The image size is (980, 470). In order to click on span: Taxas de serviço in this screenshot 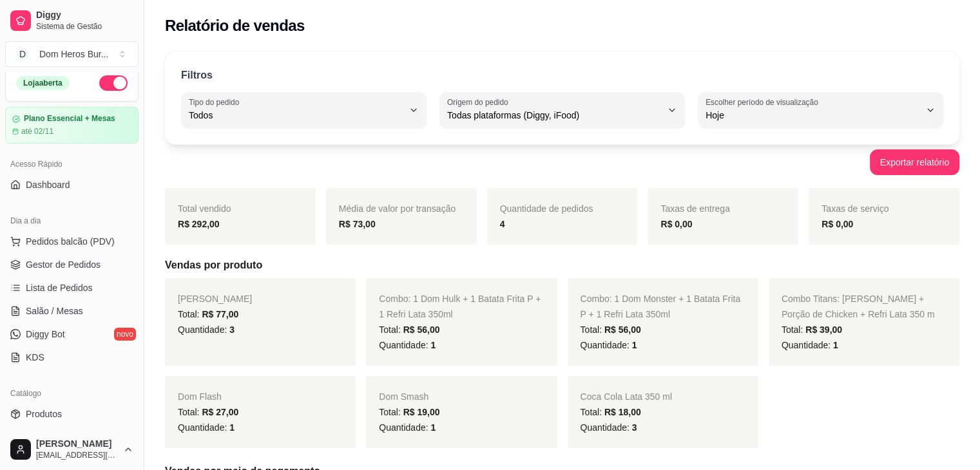, I will do `click(855, 208)`.